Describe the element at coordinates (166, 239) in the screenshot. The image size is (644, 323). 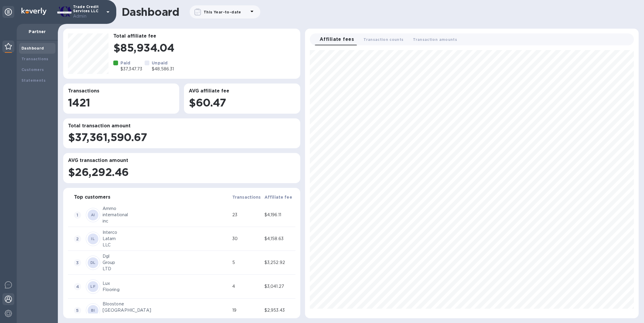
I see `div: Latam` at that location.